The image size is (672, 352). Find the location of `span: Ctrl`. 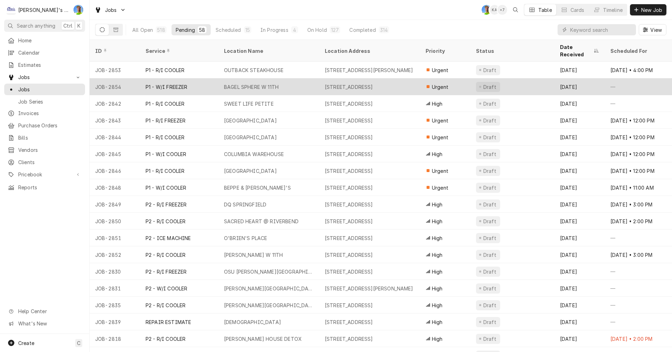

span: Ctrl is located at coordinates (68, 26).